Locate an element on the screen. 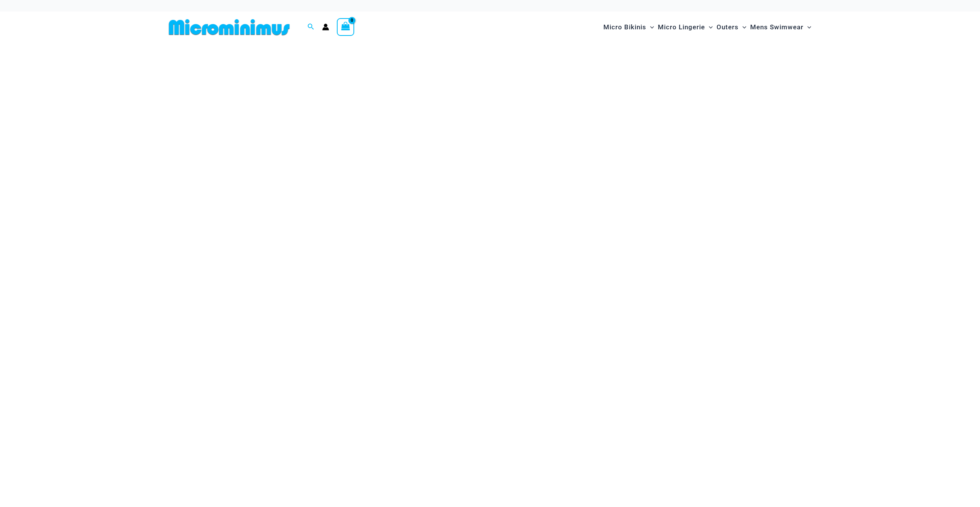 This screenshot has height=507, width=980. img: MM SHOP LOGO FLAT is located at coordinates (229, 27).